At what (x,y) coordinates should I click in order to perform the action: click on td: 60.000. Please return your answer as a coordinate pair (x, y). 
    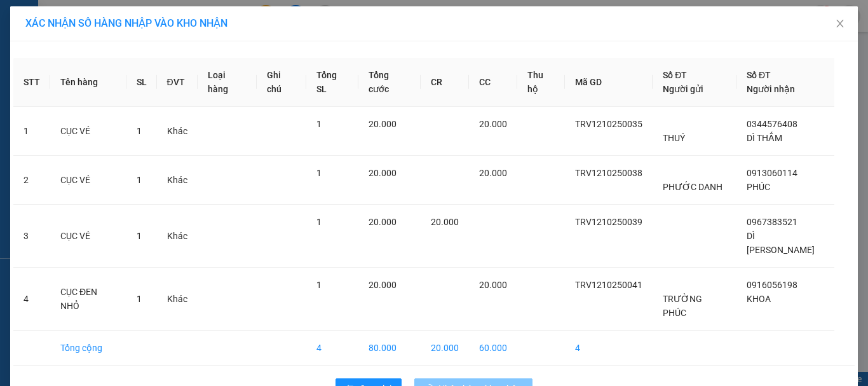
    Looking at the image, I should click on (493, 347).